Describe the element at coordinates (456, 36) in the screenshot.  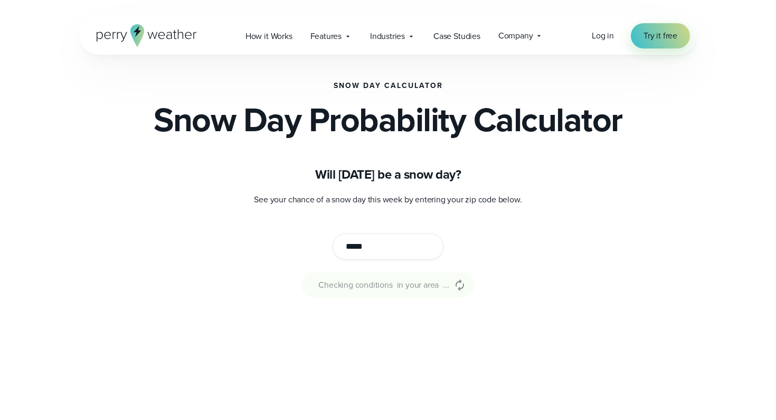
I see `a: Case Studies` at that location.